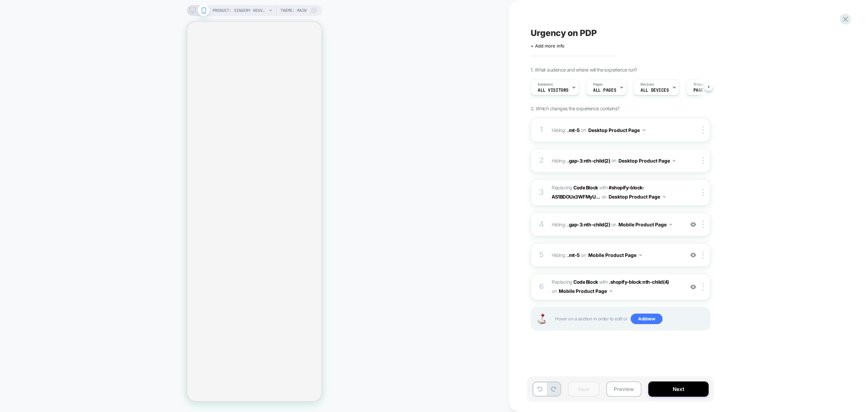 The image size is (868, 412). Describe the element at coordinates (647, 84) in the screenshot. I see `span: Devices` at that location.